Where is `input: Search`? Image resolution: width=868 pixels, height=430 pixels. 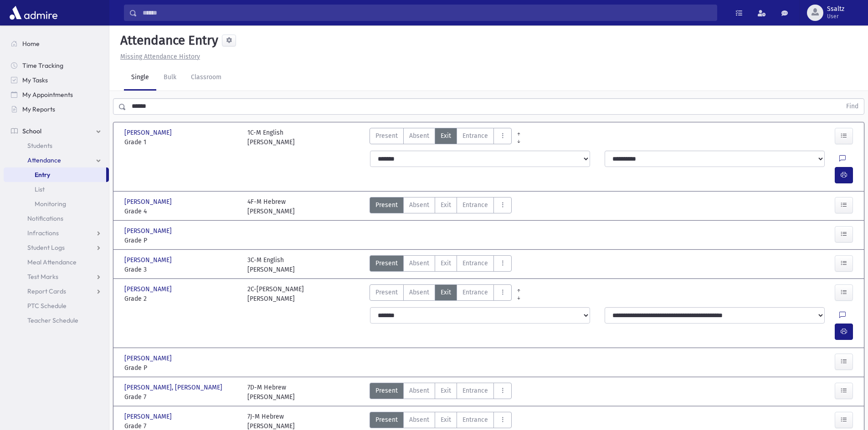
input: Search is located at coordinates (427, 13).